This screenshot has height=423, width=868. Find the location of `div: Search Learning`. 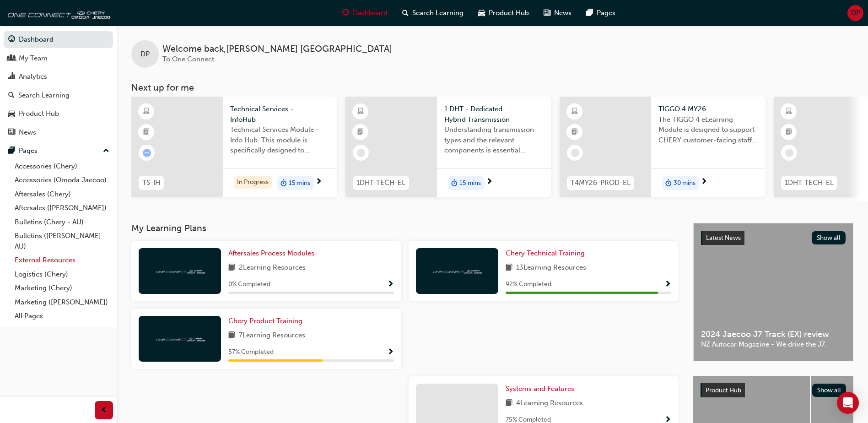

div: Search Learning is located at coordinates (44, 95).